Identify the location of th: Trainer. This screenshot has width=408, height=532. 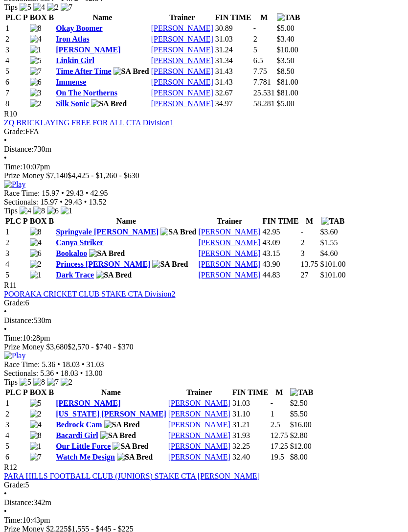
(229, 221).